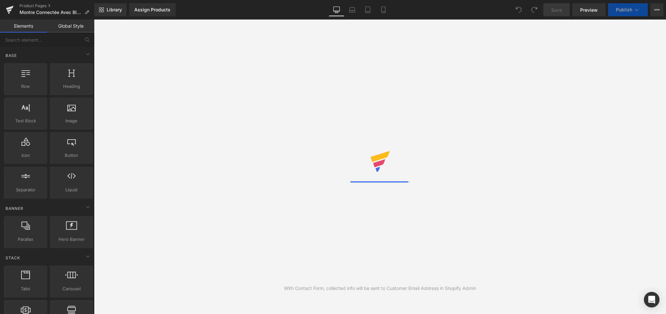  Describe the element at coordinates (25, 155) in the screenshot. I see `span: Icon` at that location.